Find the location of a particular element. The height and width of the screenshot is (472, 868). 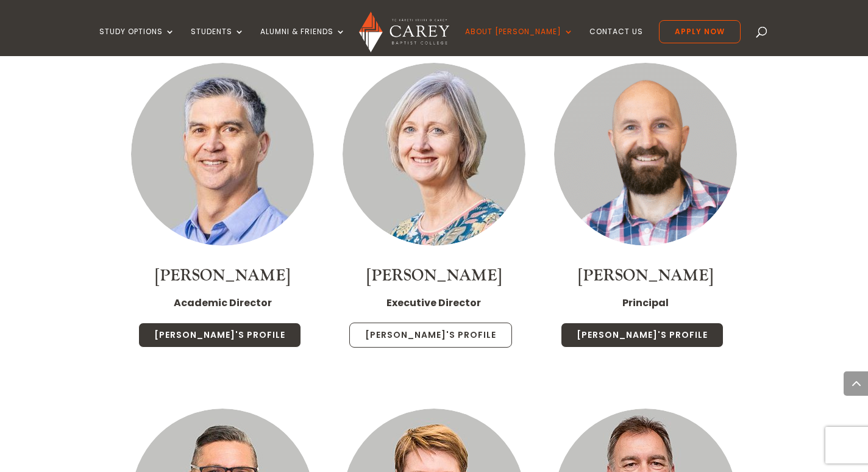

strong: Executive Director is located at coordinates (434, 302).